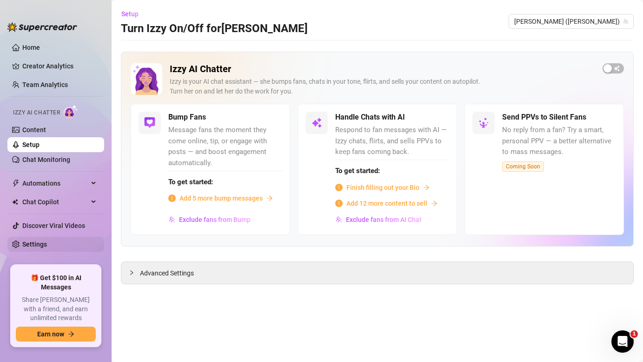 This screenshot has height=362, width=643. What do you see at coordinates (56, 334) in the screenshot?
I see `button: Earn nowarrow-right` at bounding box center [56, 334].